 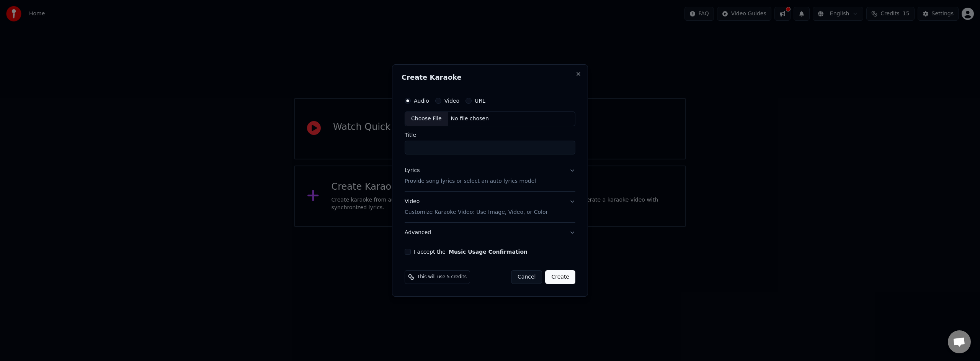 I want to click on button: LyricsProvide song lyrics or select an auto lyrics model, so click(x=490, y=176).